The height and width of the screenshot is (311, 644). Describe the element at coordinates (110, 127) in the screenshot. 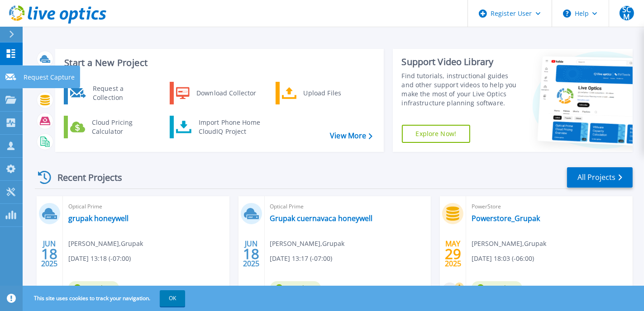

I see `a: Cloud Pricing Calculator` at that location.